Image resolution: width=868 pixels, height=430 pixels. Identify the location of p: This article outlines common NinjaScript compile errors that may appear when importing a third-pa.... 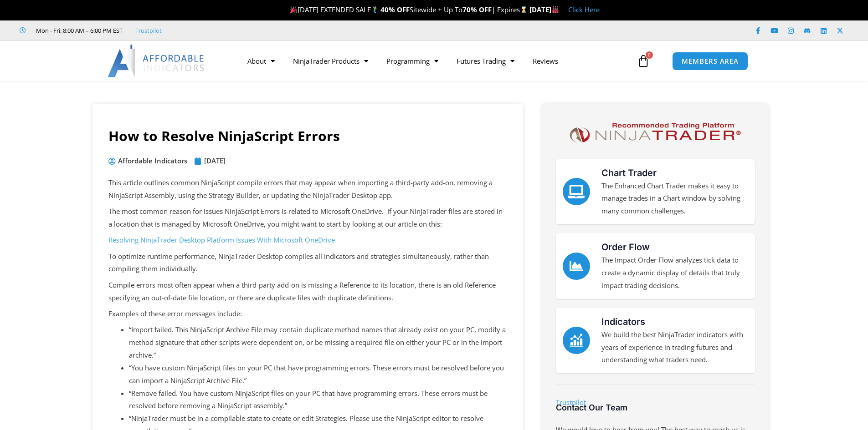
(307, 189).